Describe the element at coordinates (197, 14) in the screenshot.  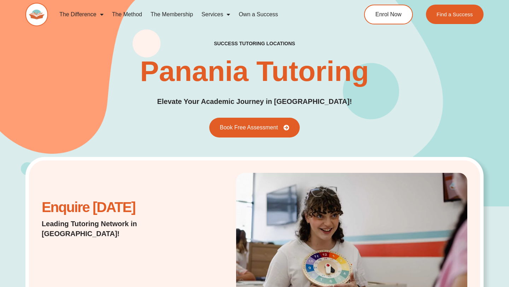
I see `nav: Menu` at that location.